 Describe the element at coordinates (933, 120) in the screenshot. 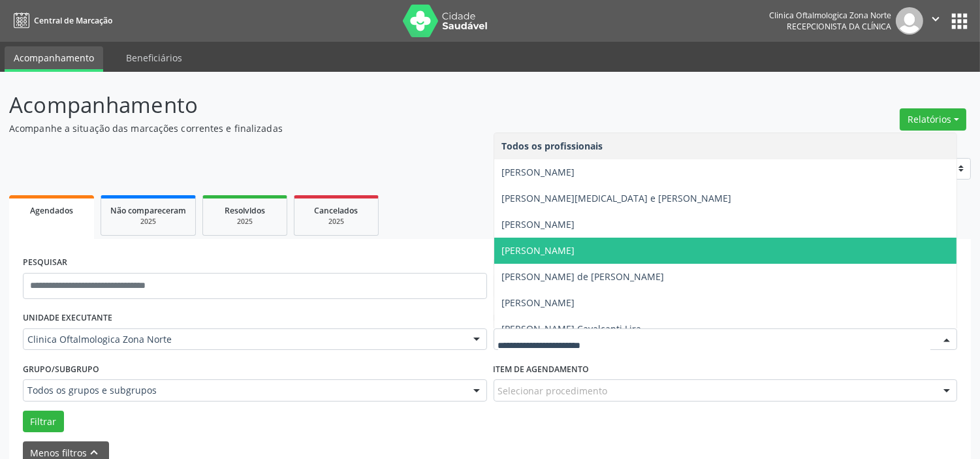

I see `button: Relatórios` at that location.